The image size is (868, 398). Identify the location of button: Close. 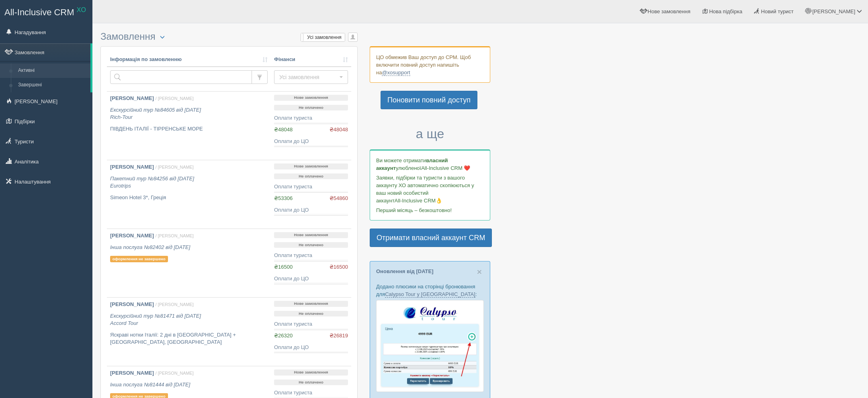
(479, 272).